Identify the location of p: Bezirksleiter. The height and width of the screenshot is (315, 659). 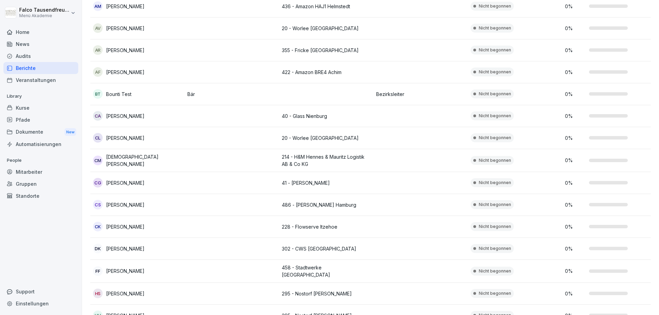
(420, 94).